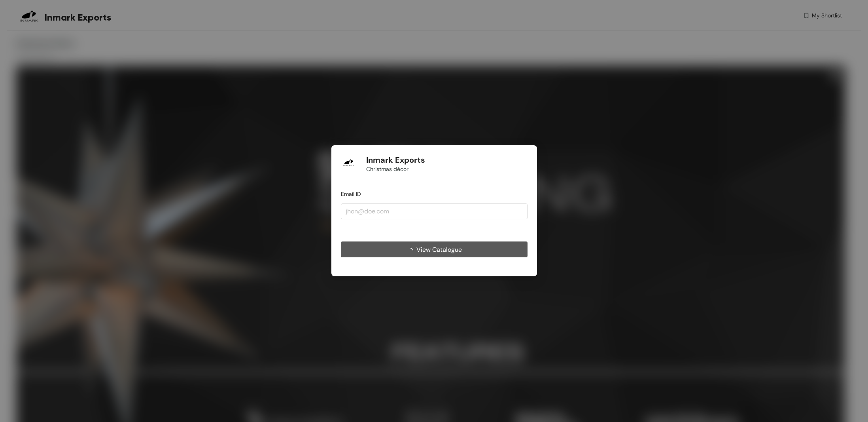 The height and width of the screenshot is (422, 868). Describe the element at coordinates (438, 249) in the screenshot. I see `span: View Catalogue` at that location.